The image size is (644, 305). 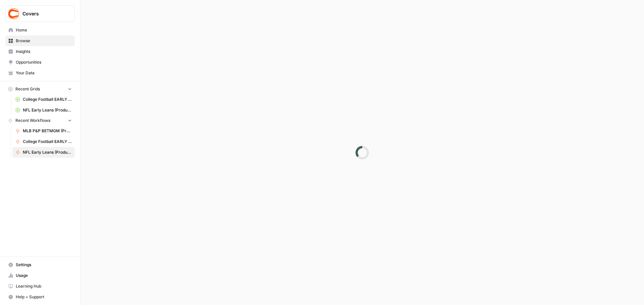 What do you see at coordinates (44, 265) in the screenshot?
I see `span: Settings` at bounding box center [44, 265].